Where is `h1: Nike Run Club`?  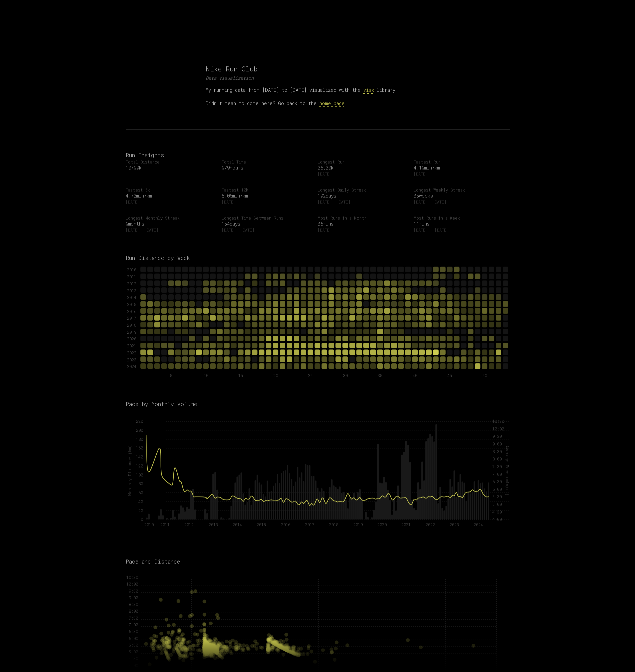 h1: Nike Run Club is located at coordinates (318, 69).